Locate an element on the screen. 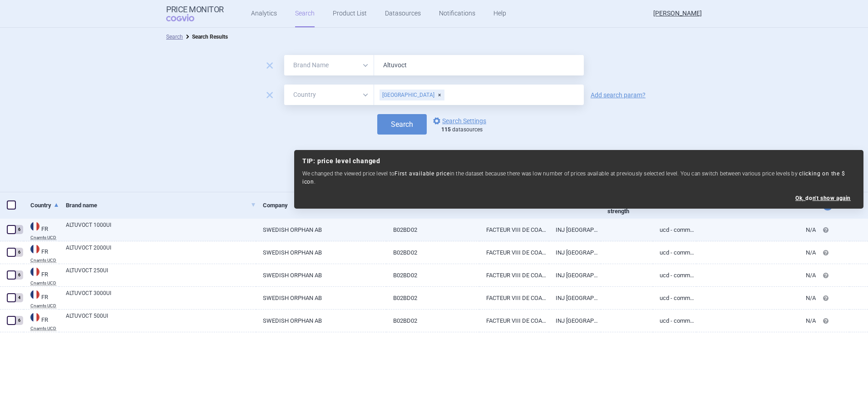 The height and width of the screenshot is (420, 868). a: Company is located at coordinates (325, 205).